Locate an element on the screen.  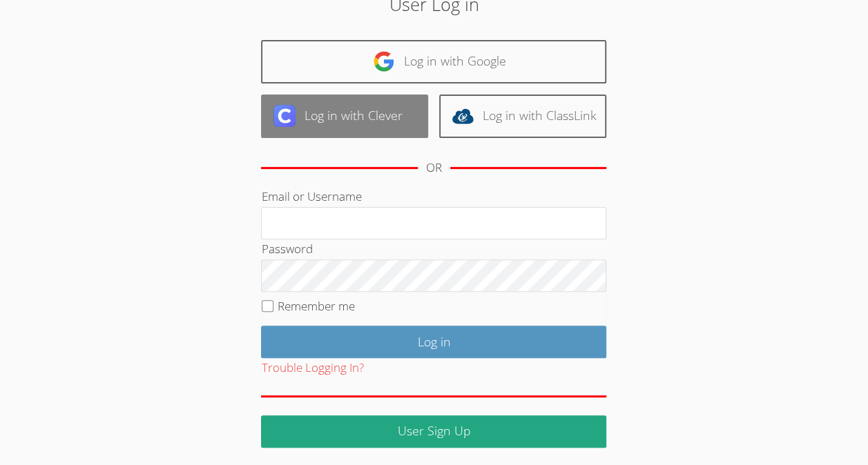
img: clever-logo-6eab21bc6e7a338710f1a6ff85c0baf02591cd810cc4098c63d3a4b26e2feb20.svg is located at coordinates (284, 116).